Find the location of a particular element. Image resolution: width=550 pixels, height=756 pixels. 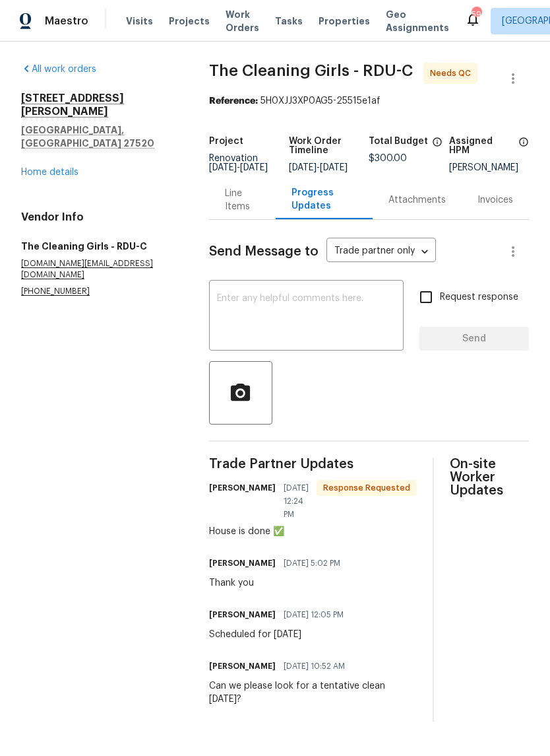

span: Visits is located at coordinates (139, 21).